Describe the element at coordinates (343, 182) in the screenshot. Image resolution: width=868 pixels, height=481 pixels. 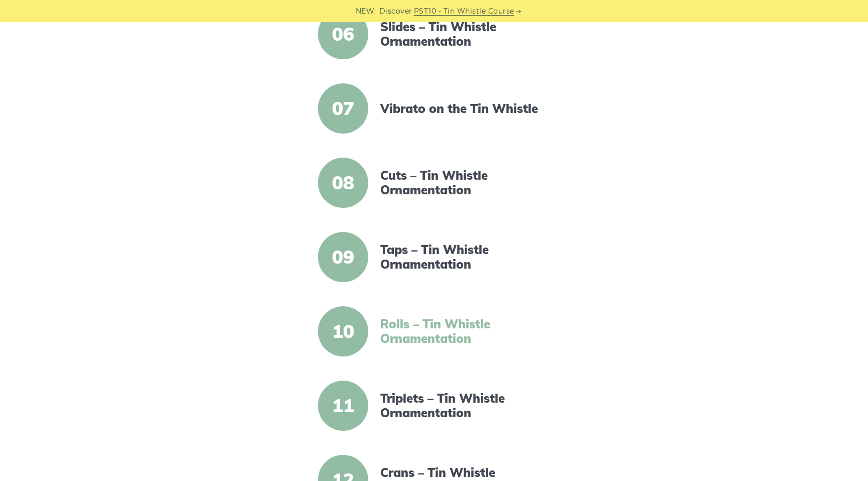
I see `span: 08` at that location.